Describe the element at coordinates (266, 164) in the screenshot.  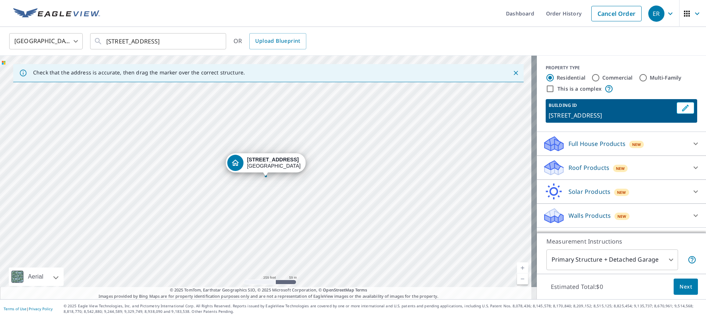
I see `div: Dropped pin, building 1, Residential property, 522 S Sandusky Ave Upper Sandusky, OH 43351` at that location.